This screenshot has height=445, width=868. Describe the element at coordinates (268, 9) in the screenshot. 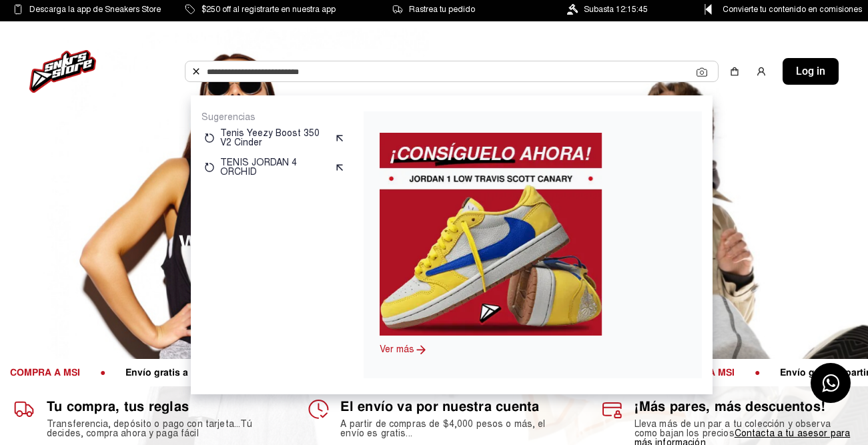

I see `span: $250 off al registrarte en nuestra app` at that location.